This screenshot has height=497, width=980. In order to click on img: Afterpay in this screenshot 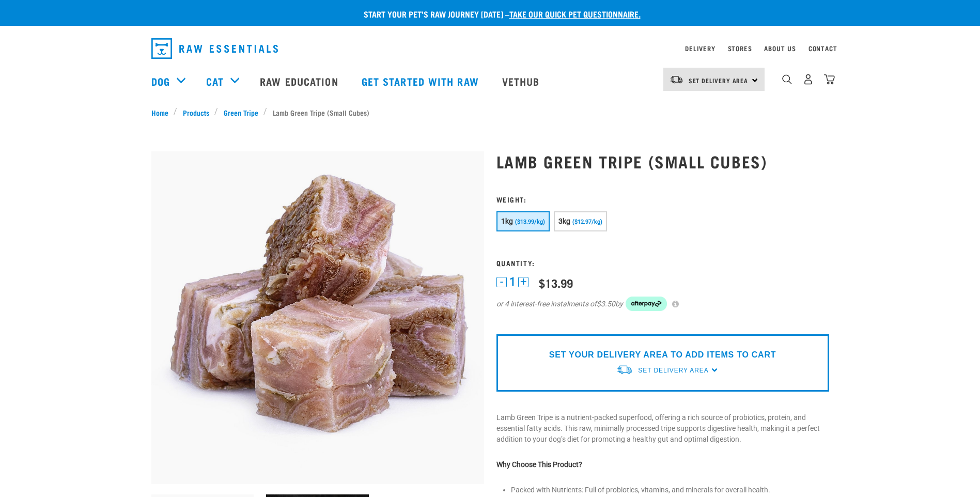, I will do `click(646, 304)`.